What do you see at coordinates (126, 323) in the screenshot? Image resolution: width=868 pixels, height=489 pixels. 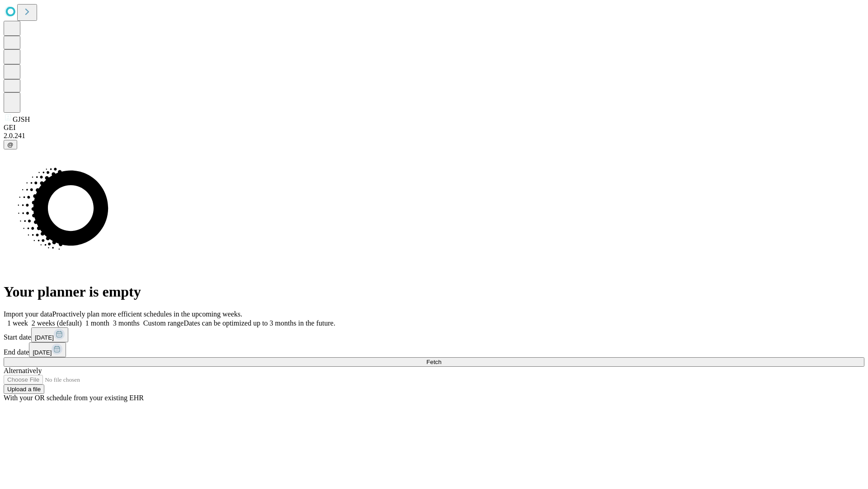 I see `span: 3 months` at bounding box center [126, 323].